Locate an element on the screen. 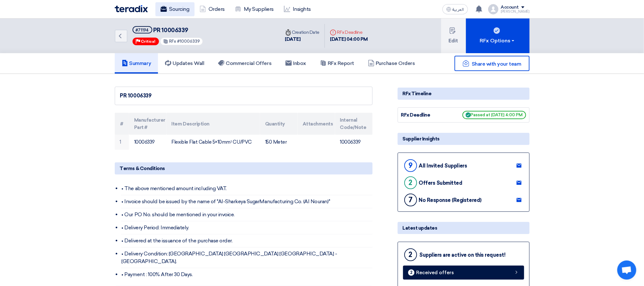 Image resolution: width=644 pixels, height=286 pixels. div: Account is located at coordinates (510, 7).